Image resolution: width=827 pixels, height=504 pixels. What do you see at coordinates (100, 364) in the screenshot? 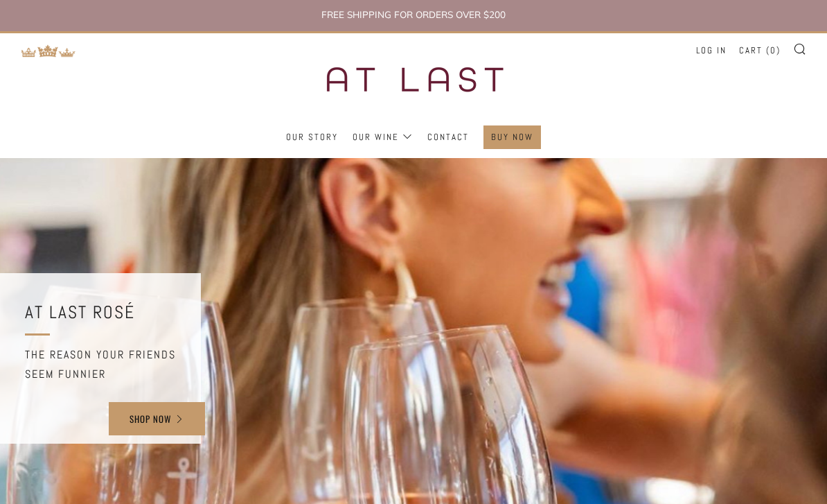
I see `h5: The reason your friends seem funnier` at bounding box center [100, 364].